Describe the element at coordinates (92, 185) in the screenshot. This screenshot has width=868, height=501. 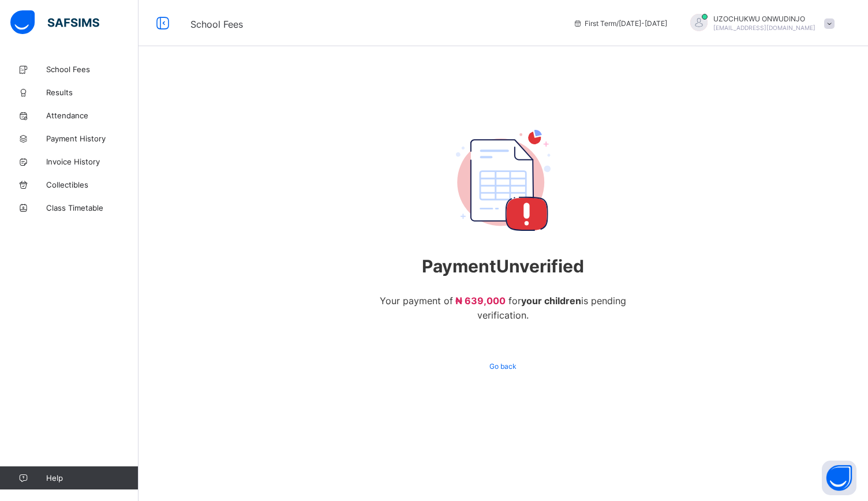
I see `span: Collectibles` at that location.